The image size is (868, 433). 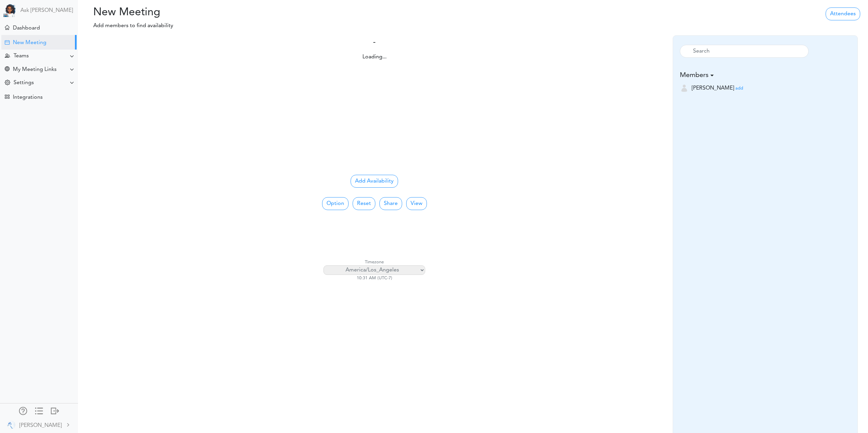 I want to click on div: My Meeting Links, so click(x=35, y=70).